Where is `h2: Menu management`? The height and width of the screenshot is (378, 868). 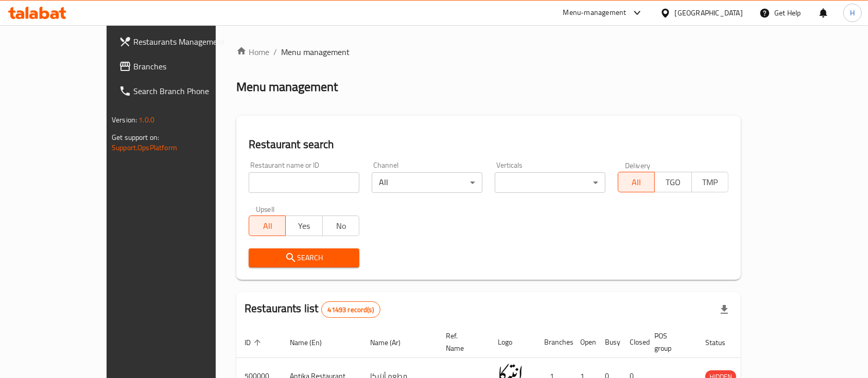 h2: Menu management is located at coordinates (287, 87).